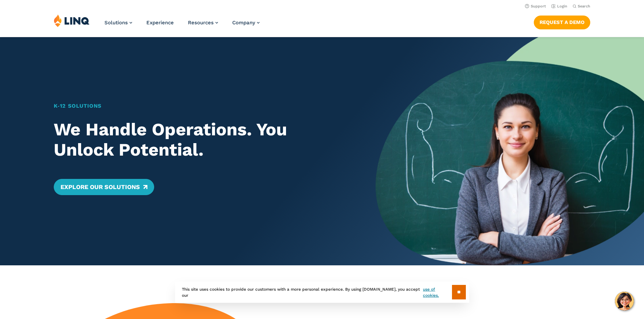 This screenshot has height=319, width=644. I want to click on span: Experience, so click(160, 22).